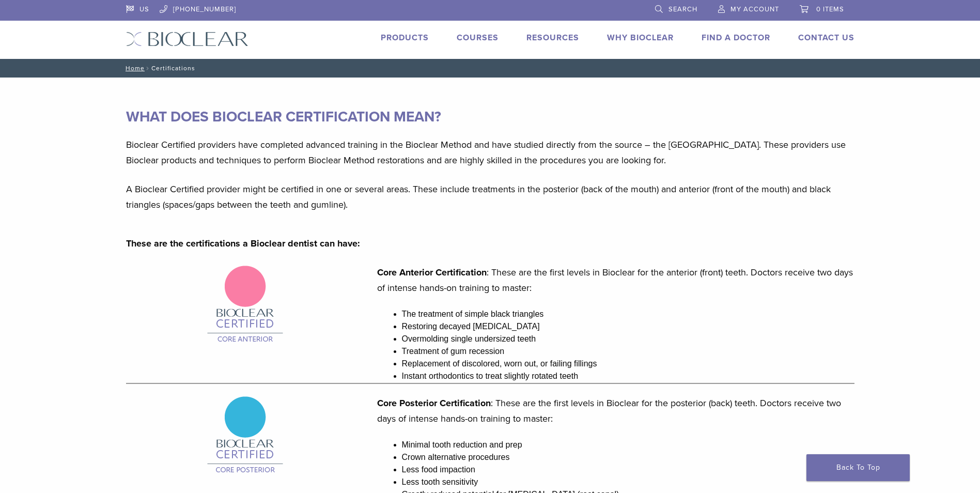 The width and height of the screenshot is (980, 493). I want to click on p: Bioclear Certified providers have completed advanced training in the Bioclear Method and have stu..., so click(490, 153).